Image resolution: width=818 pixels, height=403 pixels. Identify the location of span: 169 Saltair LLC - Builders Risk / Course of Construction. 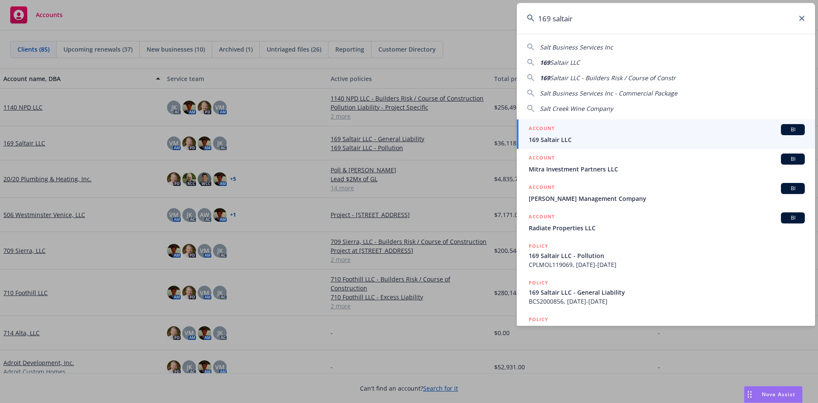
(667, 328).